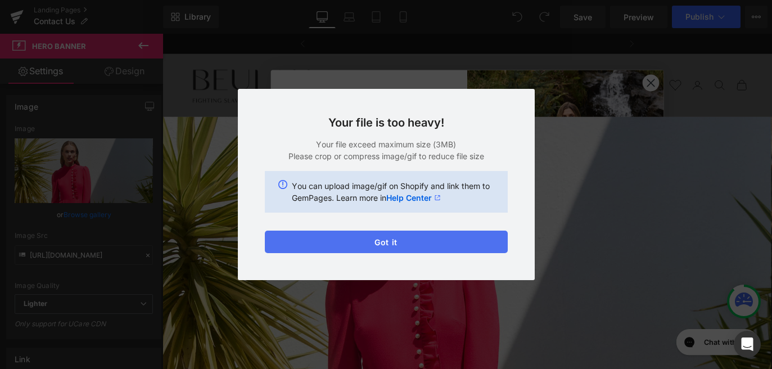 The image size is (772, 369). What do you see at coordinates (51, 19) in the screenshot?
I see `button: Gorgias live chat` at bounding box center [51, 19].